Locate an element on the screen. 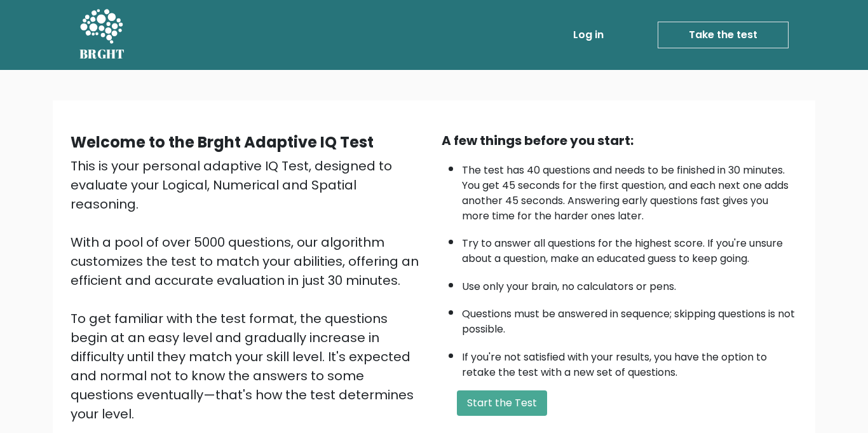 This screenshot has height=433, width=868. li: Try to answer all questions for the highest score. If you're unsure about a question, make an edu... is located at coordinates (630, 248).